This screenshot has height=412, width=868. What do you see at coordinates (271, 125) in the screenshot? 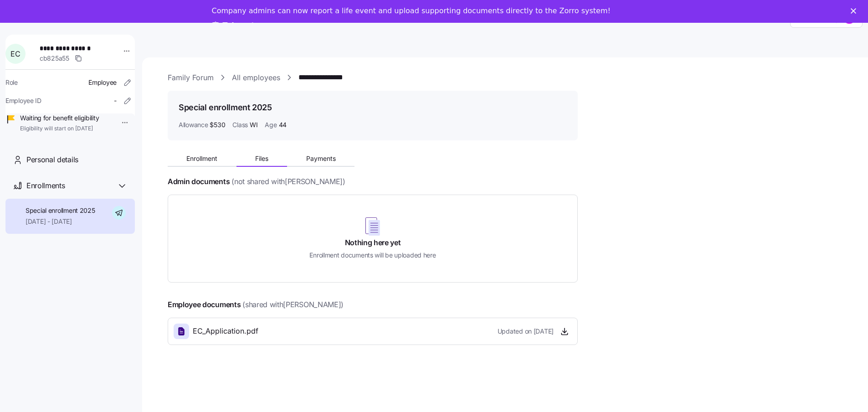
I see `span: Age` at bounding box center [271, 125].